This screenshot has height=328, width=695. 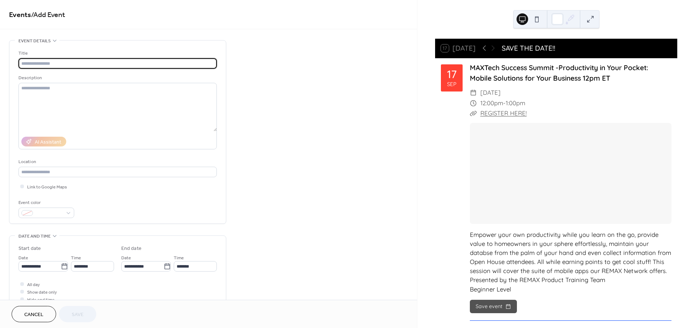 What do you see at coordinates (117, 162) in the screenshot?
I see `div: Location` at bounding box center [117, 162].